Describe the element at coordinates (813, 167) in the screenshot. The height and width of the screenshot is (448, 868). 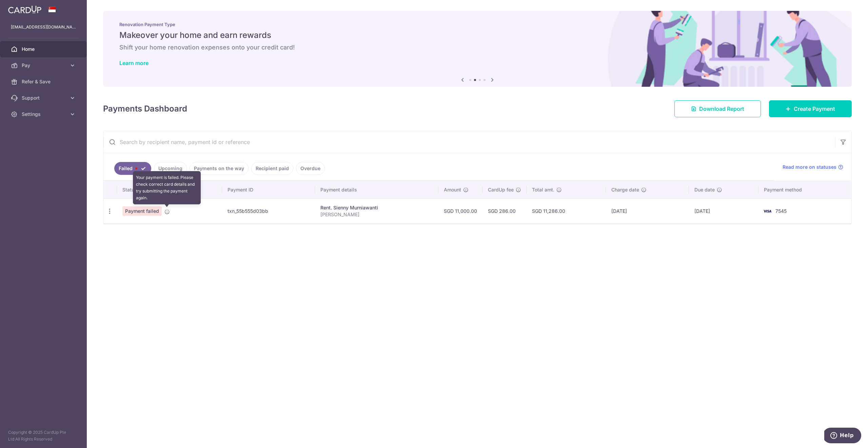
I see `a: Read more on statuses` at that location.